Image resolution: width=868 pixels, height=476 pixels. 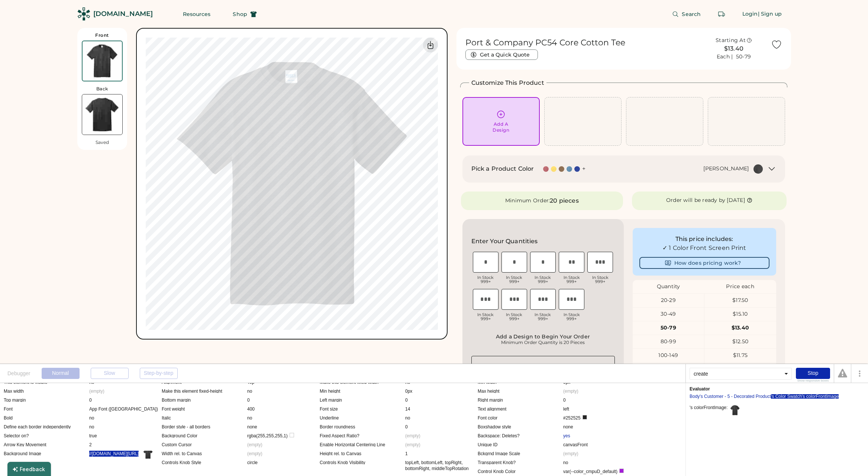 I want to click on h2: Enter Your Quantities, so click(x=505, y=242).